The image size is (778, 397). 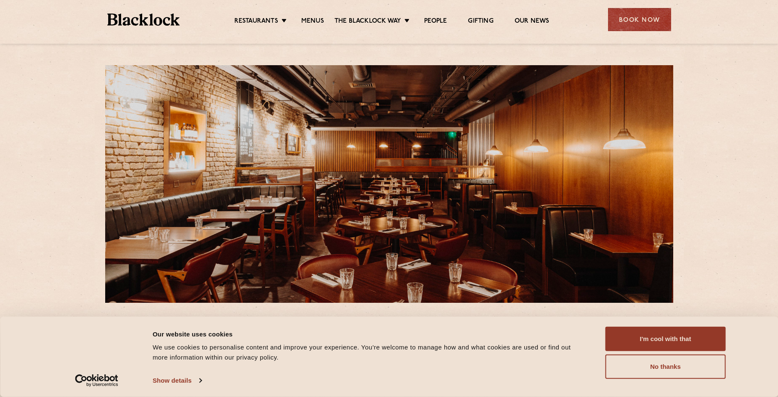 What do you see at coordinates (177, 381) in the screenshot?
I see `a: Show details` at bounding box center [177, 381].